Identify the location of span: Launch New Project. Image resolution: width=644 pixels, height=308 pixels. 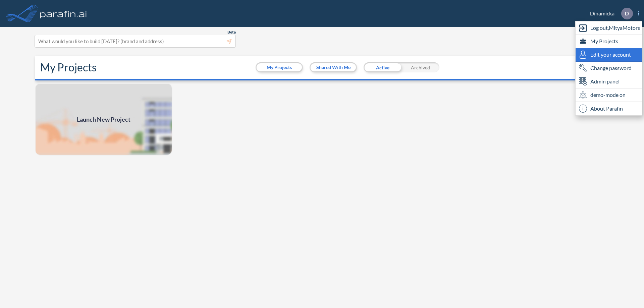
(104, 119).